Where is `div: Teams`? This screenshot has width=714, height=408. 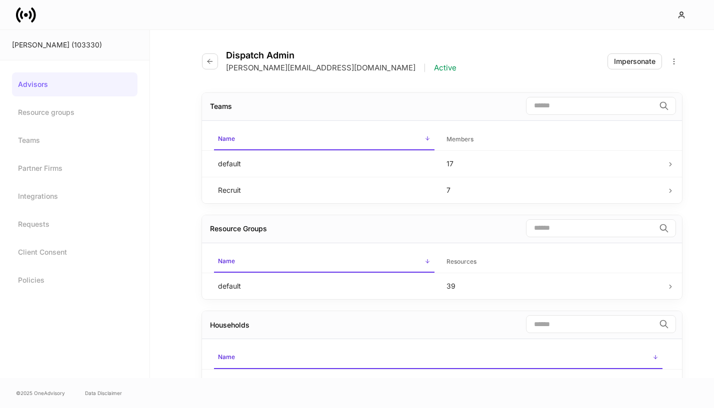
div: Teams is located at coordinates (221, 106).